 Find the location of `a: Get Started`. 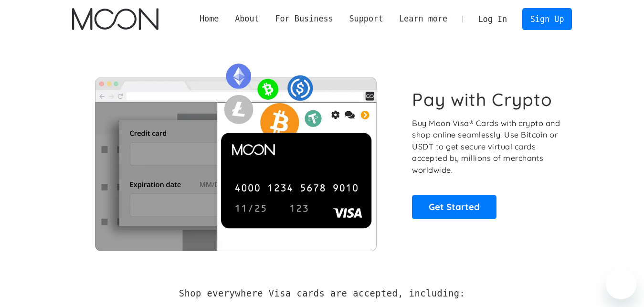

a: Get Started is located at coordinates (454, 206).